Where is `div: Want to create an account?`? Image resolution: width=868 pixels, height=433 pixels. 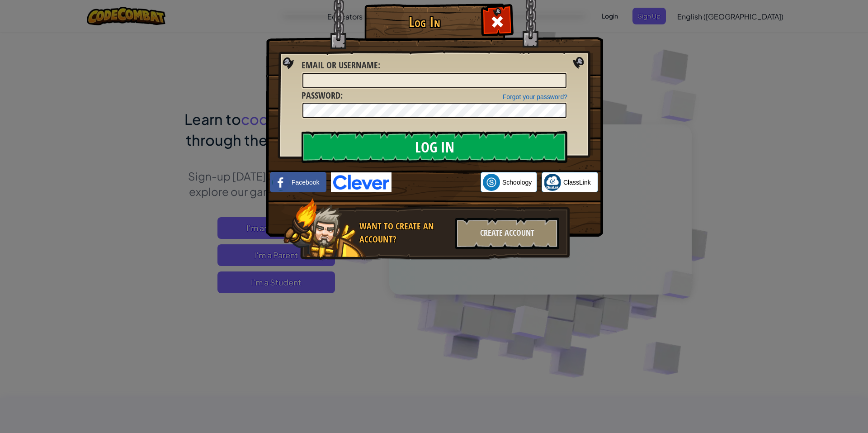
div: Want to create an account? is located at coordinates (404, 232).